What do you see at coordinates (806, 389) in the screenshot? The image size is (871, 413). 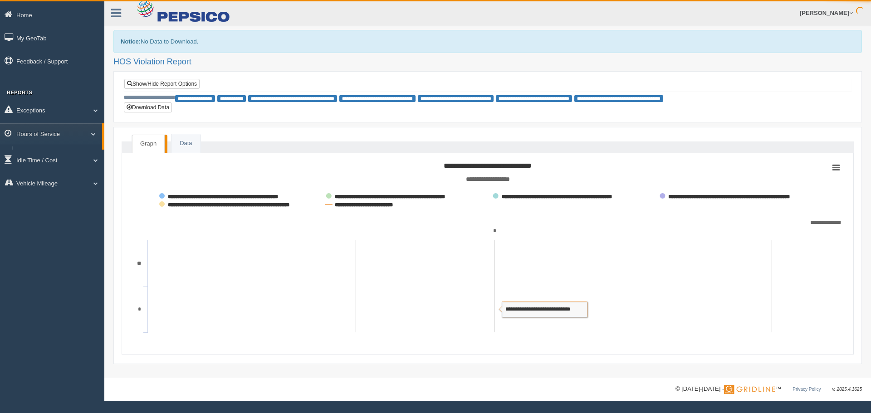 I see `a: Privacy Policy` at bounding box center [806, 389].